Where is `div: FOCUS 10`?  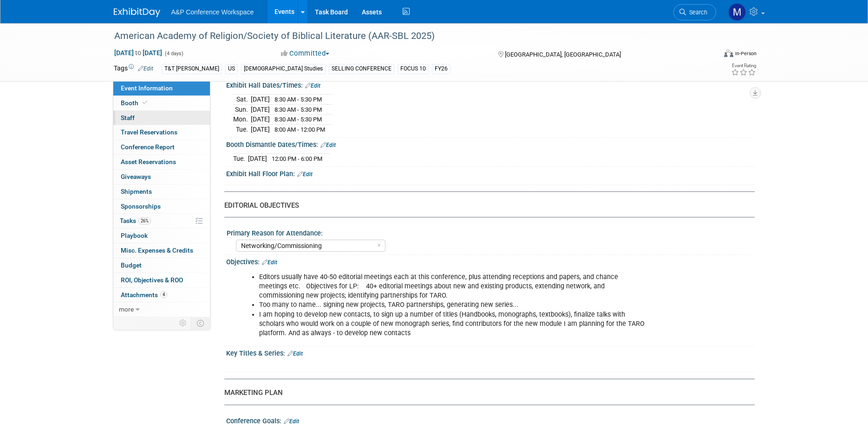 div: FOCUS 10 is located at coordinates (413, 68).